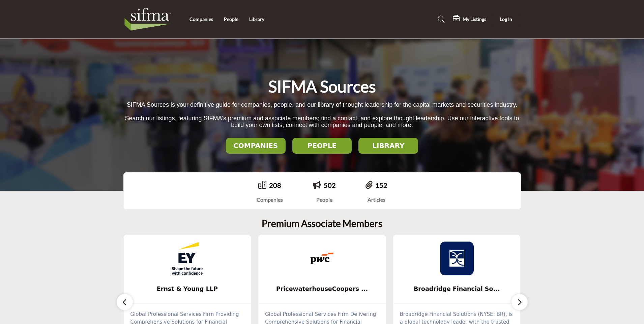 This screenshot has width=644, height=324. Describe the element at coordinates (187, 289) in the screenshot. I see `b: Ernst & Young LLP` at that location.